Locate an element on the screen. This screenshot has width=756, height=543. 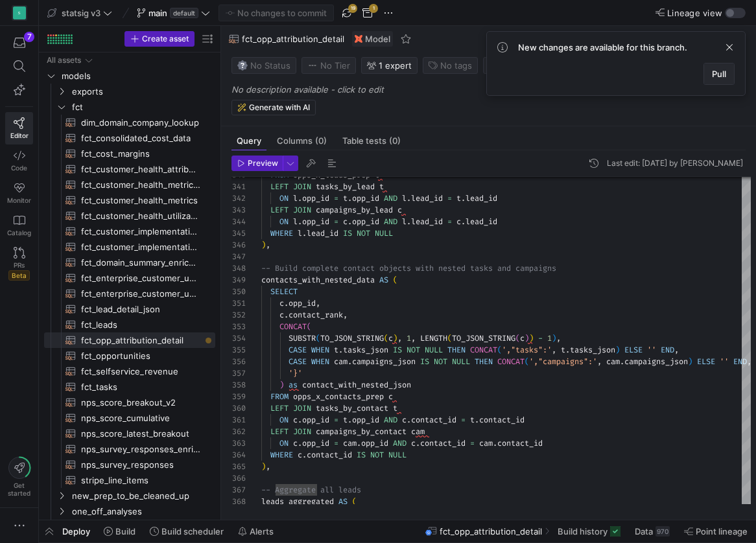
span: CASE is located at coordinates (297, 362).